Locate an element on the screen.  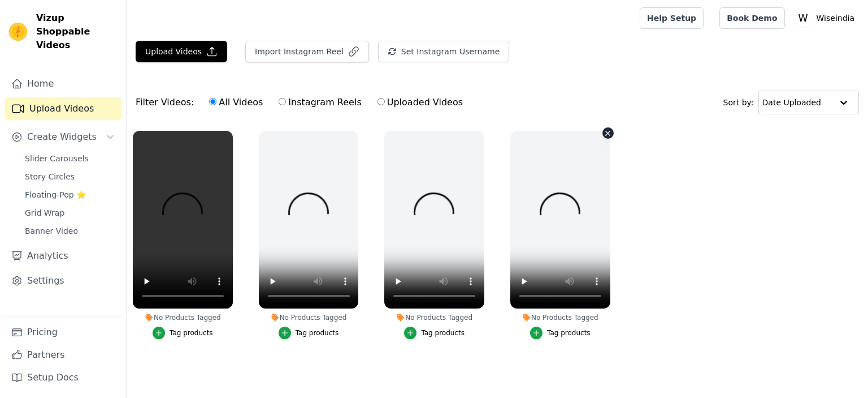
span: Banner Video is located at coordinates (51, 231).